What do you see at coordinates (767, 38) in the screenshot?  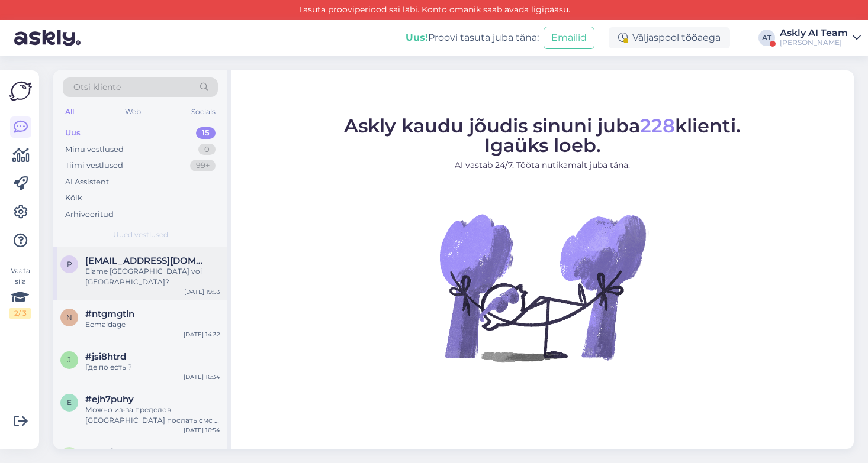 I see `div: AT` at bounding box center [767, 38].